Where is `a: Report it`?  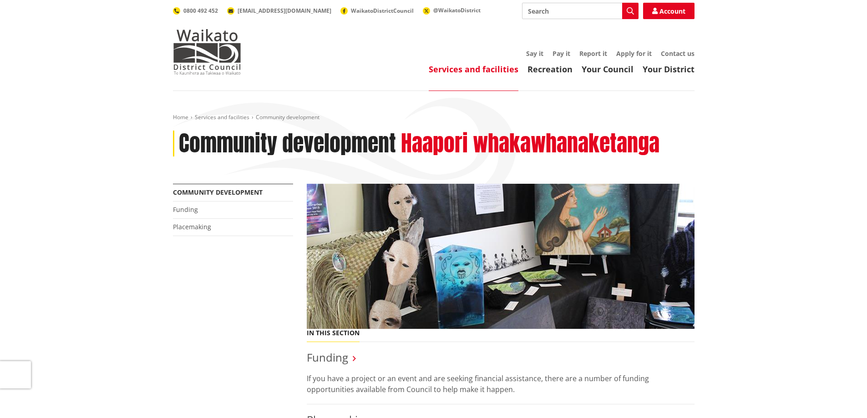 a: Report it is located at coordinates (593, 53).